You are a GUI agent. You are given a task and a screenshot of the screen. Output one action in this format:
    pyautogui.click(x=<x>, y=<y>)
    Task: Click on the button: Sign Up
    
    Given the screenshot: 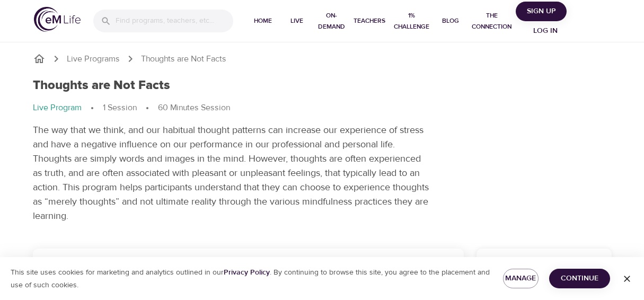 What is the action you would take?
    pyautogui.click(x=541, y=11)
    